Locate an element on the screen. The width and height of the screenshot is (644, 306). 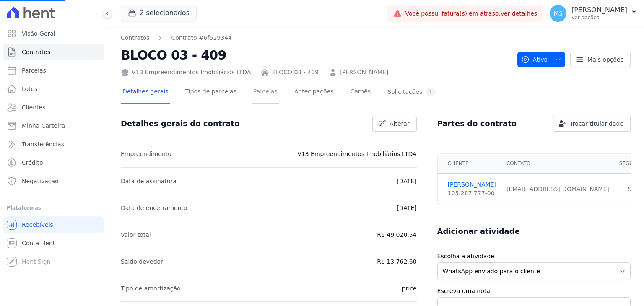
a: Lotes is located at coordinates (54, 89).